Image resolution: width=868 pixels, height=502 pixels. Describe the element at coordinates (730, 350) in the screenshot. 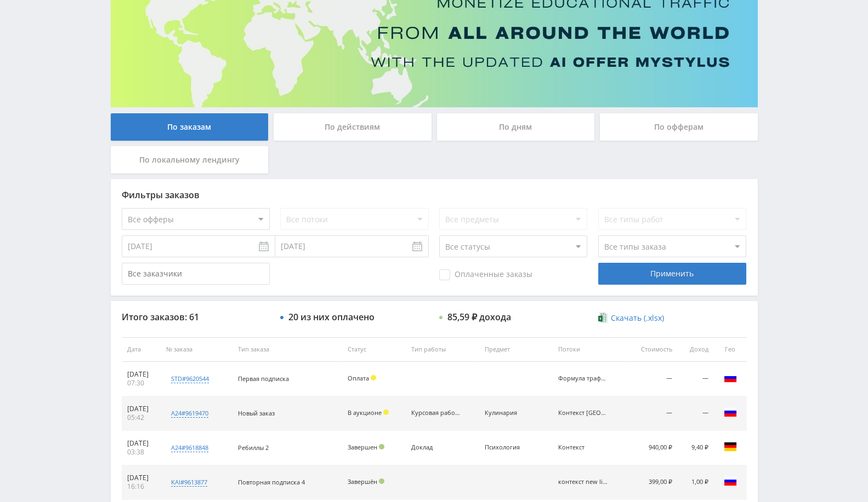

I see `th: Гео` at that location.